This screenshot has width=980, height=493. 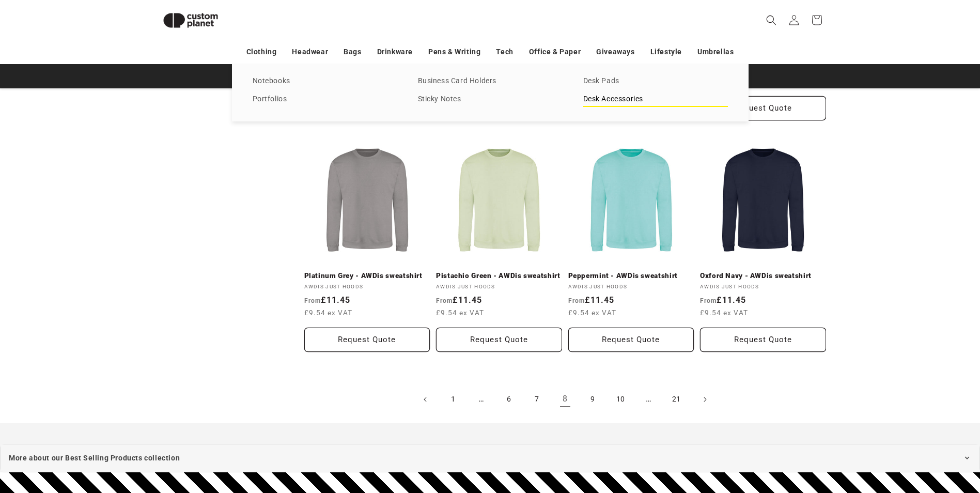 I want to click on a: Page 10, so click(x=621, y=400).